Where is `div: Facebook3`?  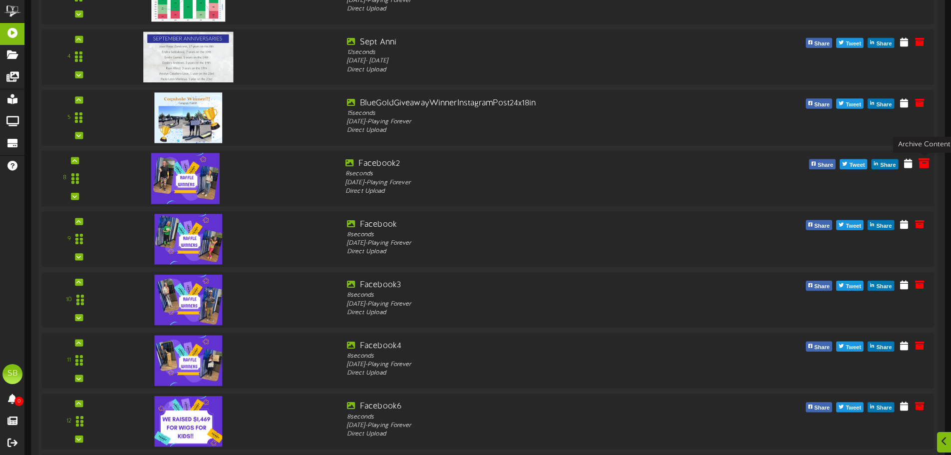 div: Facebook3 is located at coordinates (525, 285).